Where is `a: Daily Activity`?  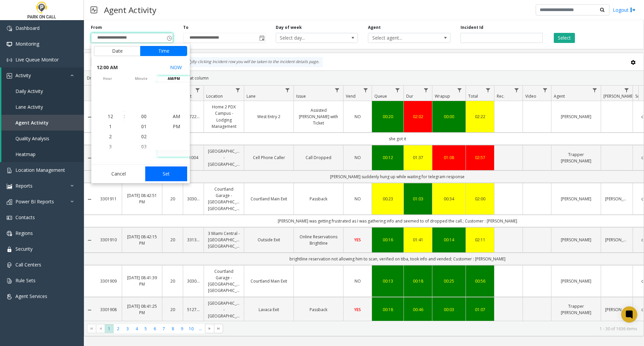
a: Daily Activity is located at coordinates (43, 91).